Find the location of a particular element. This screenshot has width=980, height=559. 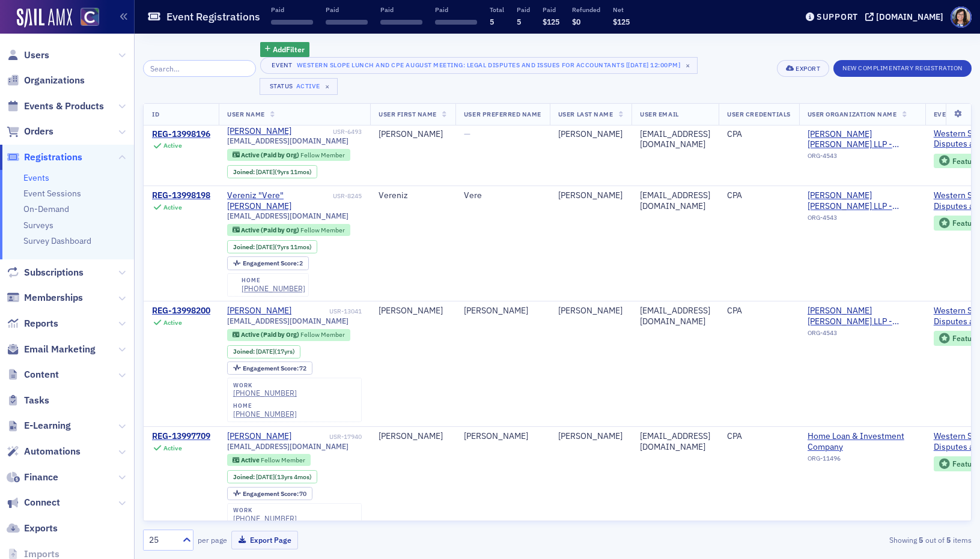

span: Active is located at coordinates (251, 460).